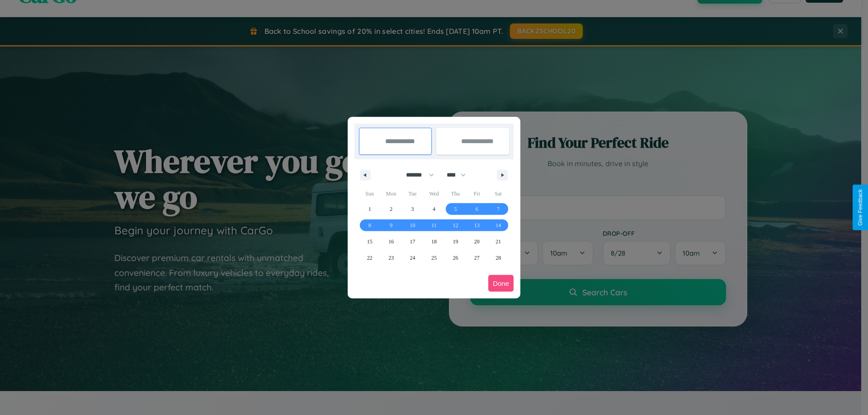 This screenshot has height=415, width=868. Describe the element at coordinates (455, 209) in the screenshot. I see `button: 5` at that location.